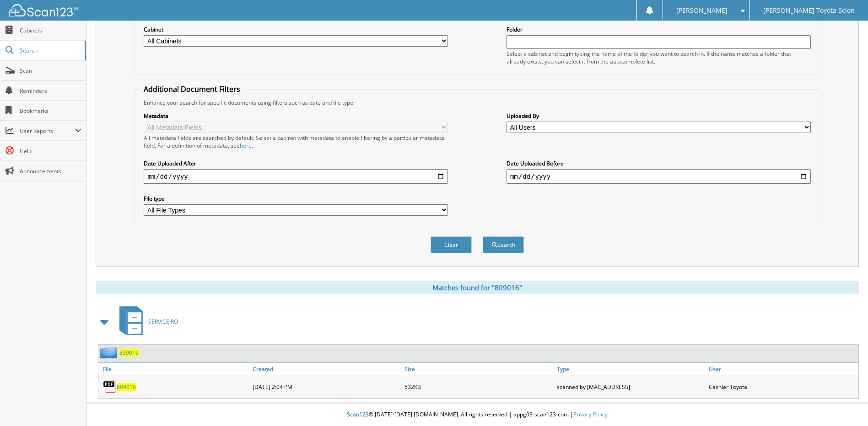 Image resolution: width=868 pixels, height=426 pixels. What do you see at coordinates (478, 386) in the screenshot?
I see `div: 532KB` at bounding box center [478, 386].